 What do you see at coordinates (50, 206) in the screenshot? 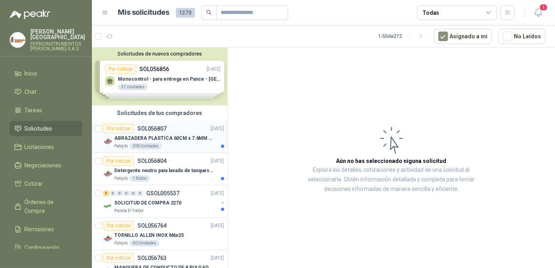
I see `span: Órdenes de Compra` at bounding box center [50, 206].